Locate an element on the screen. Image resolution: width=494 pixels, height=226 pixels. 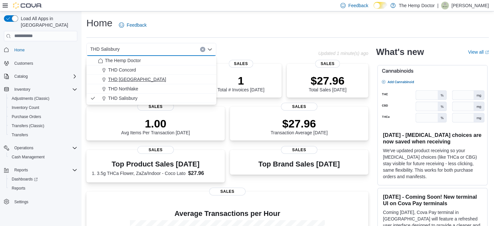
a: Transfers (Classic) is located at coordinates (28, 126).